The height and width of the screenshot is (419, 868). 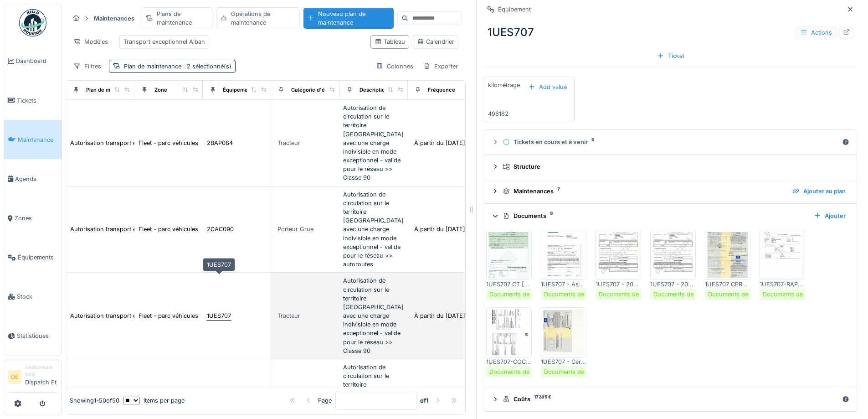 What do you see at coordinates (220, 229) in the screenshot?
I see `div: 2CAC090` at bounding box center [220, 229].